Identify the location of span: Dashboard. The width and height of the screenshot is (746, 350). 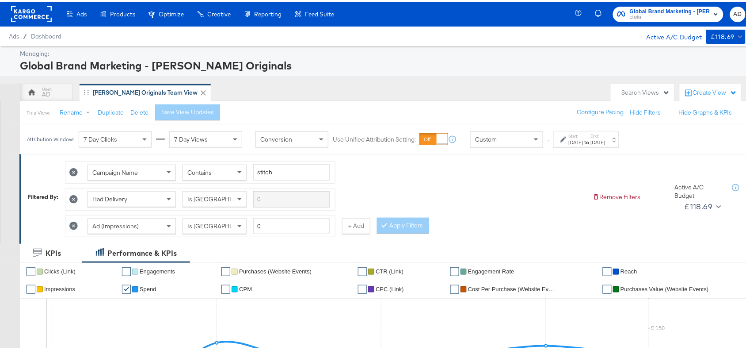
(46, 34).